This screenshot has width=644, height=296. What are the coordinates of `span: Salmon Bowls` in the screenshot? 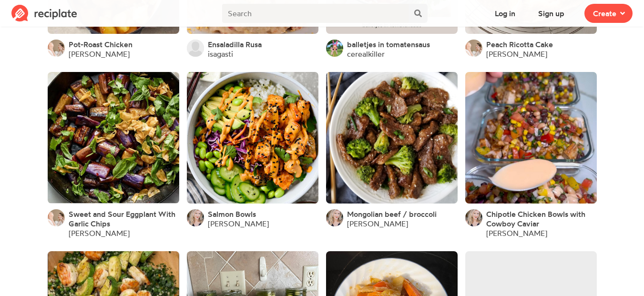 It's located at (232, 214).